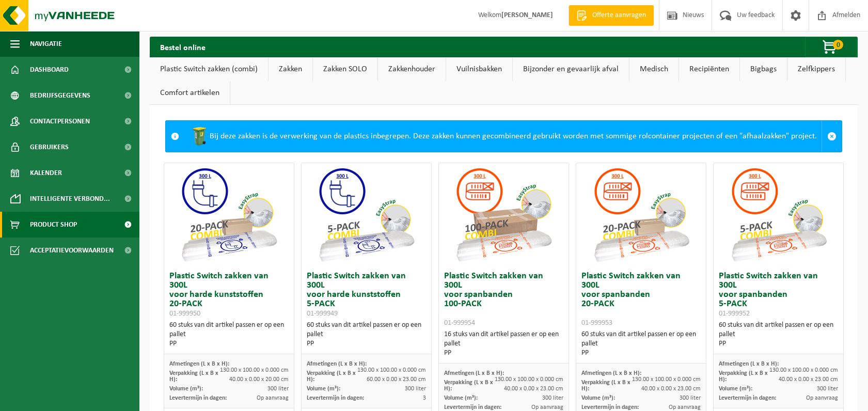 The image size is (868, 411). Describe the element at coordinates (46, 173) in the screenshot. I see `span: Kalender` at that location.